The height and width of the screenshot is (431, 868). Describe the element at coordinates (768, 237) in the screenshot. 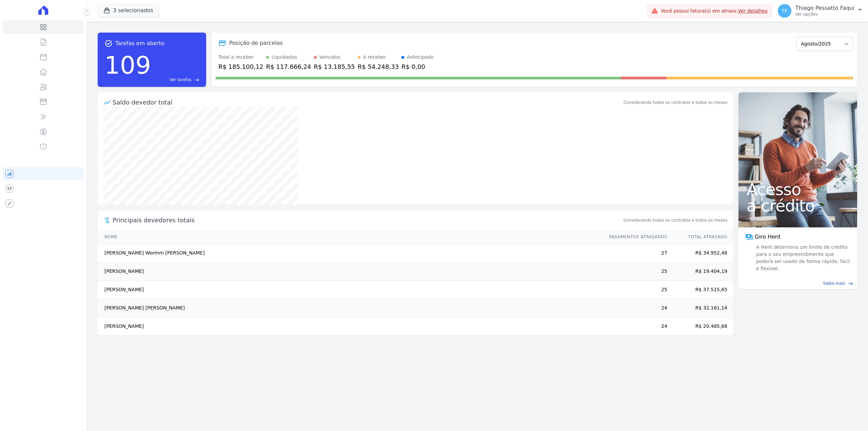

I see `span: Giro Hent` at that location.